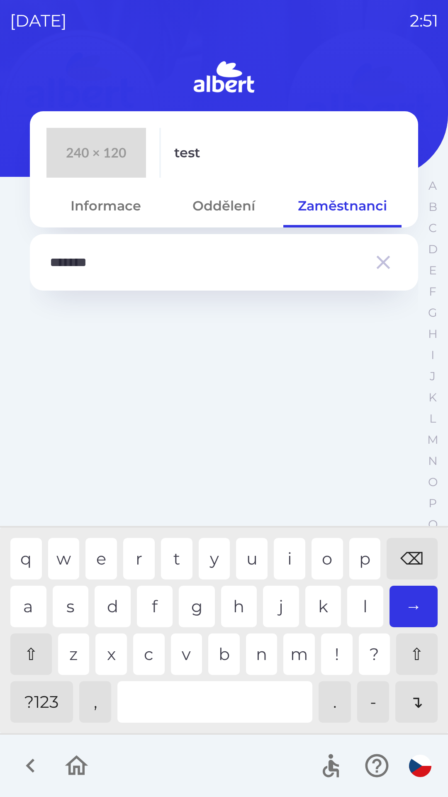 This screenshot has width=448, height=797. What do you see at coordinates (343, 206) in the screenshot?
I see `button: Zaměstnanci` at bounding box center [343, 206].